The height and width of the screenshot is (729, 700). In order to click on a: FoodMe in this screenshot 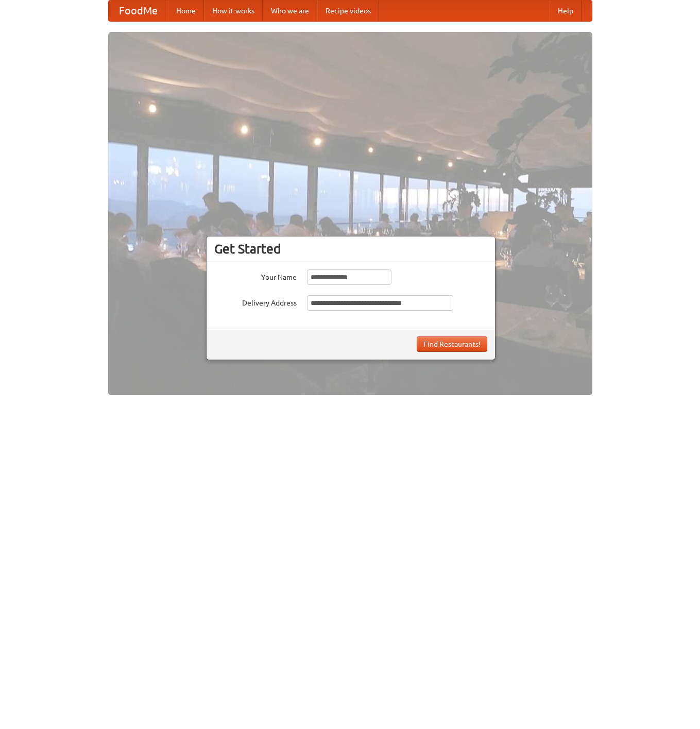, I will do `click(138, 10)`.